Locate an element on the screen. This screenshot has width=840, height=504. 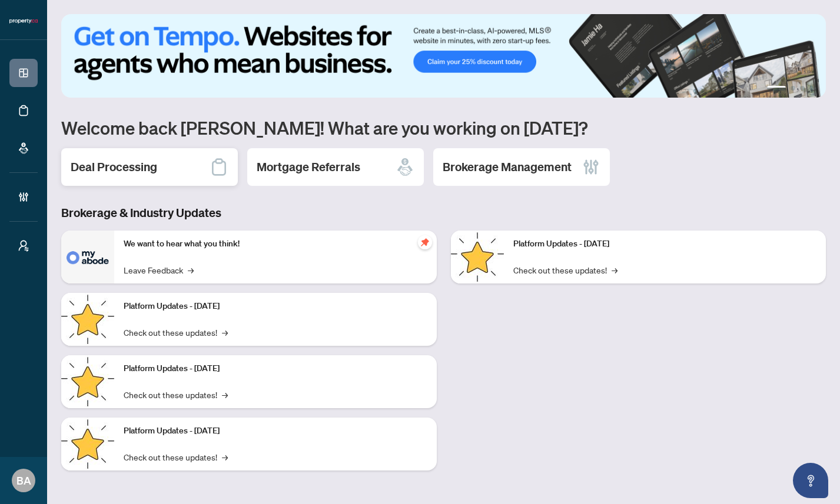
button: 4 is located at coordinates (812, 89).